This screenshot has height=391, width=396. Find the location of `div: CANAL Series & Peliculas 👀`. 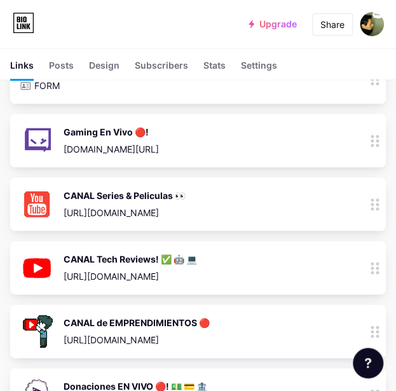

div: CANAL Series & Peliculas 👀 is located at coordinates (125, 195).